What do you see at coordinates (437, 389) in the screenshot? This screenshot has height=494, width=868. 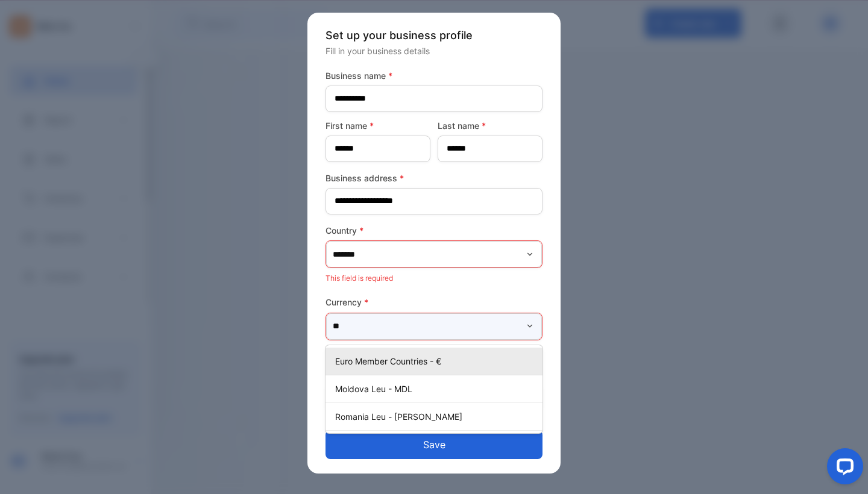 I see `p: Moldova Leu - MDL` at bounding box center [437, 389].